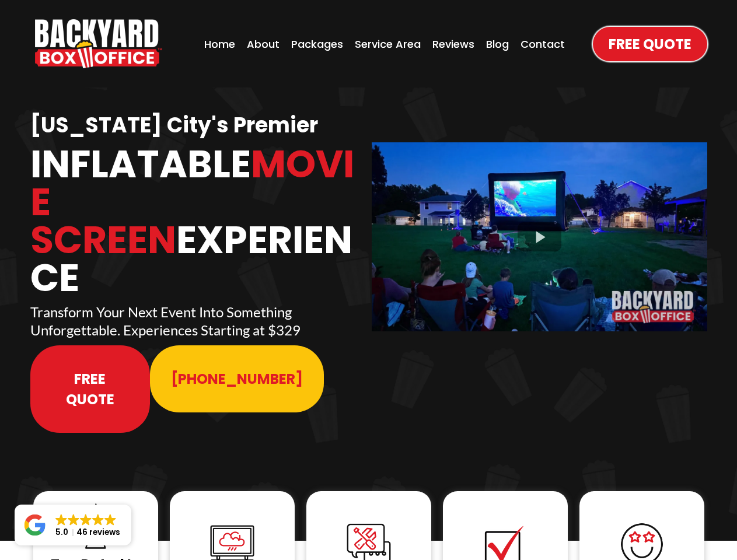 This screenshot has height=560, width=737. I want to click on span: Movie Screen, so click(192, 202).